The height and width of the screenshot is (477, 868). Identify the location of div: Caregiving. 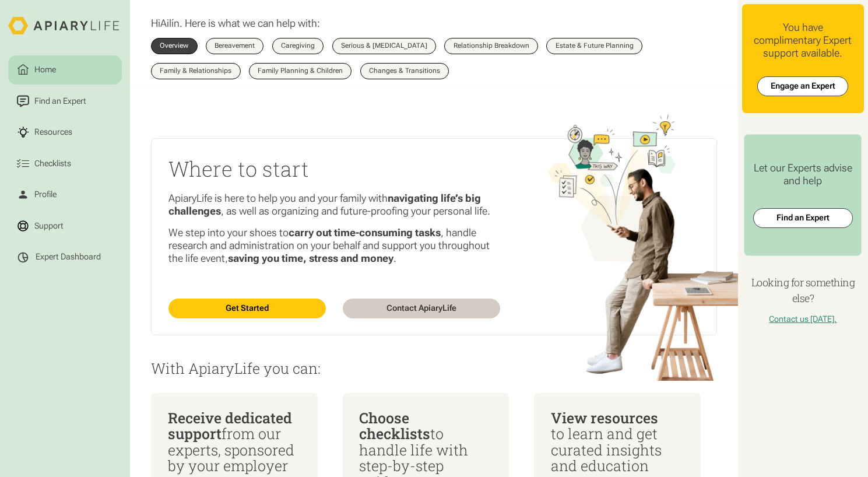
(298, 46).